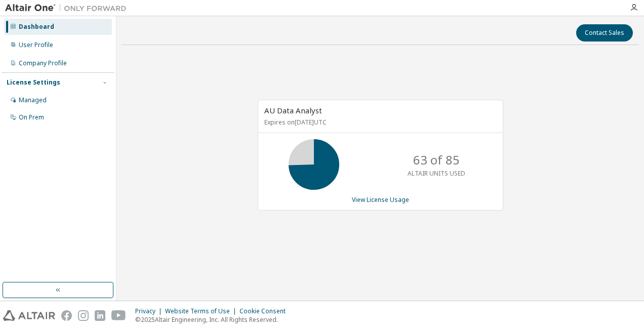  Describe the element at coordinates (68, 8) in the screenshot. I see `img: Altair One` at that location.